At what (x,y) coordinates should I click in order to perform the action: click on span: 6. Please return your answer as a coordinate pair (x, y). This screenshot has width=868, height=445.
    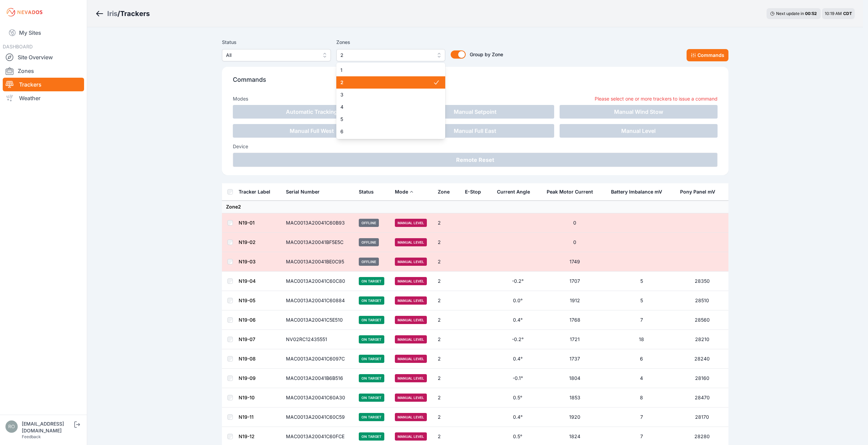
    Looking at the image, I should click on (386, 132).